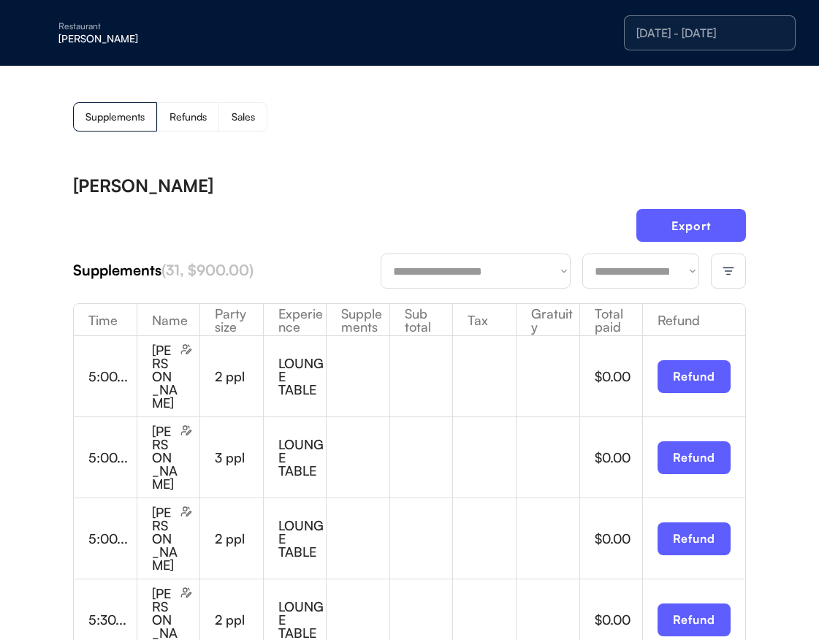 The image size is (819, 640). I want to click on div: Refund, so click(694, 320).